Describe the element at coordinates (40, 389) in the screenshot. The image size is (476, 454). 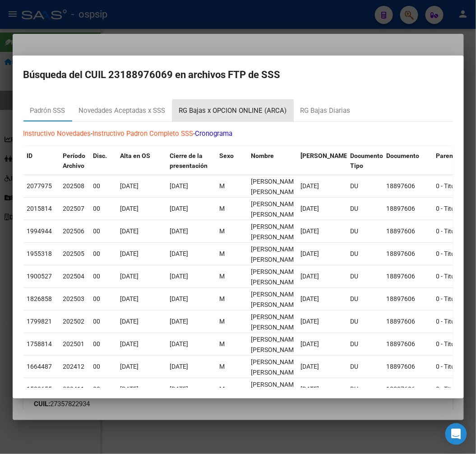
I see `span: 1583655` at that location.